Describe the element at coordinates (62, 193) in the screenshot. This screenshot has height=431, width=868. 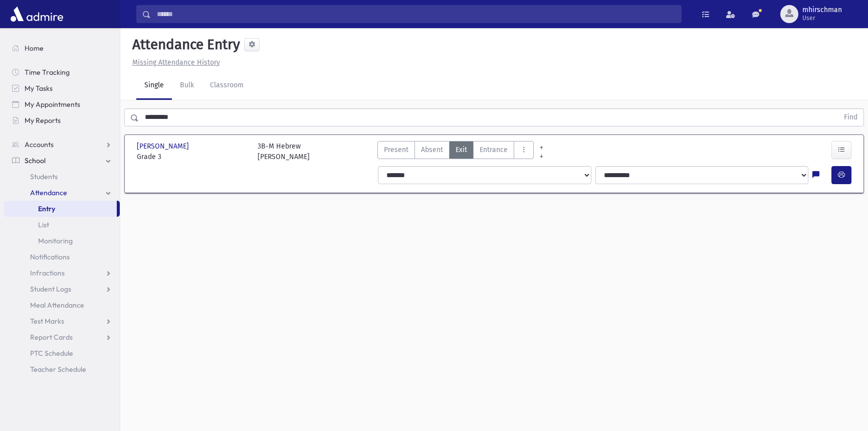
I see `a: Attendance` at that location.